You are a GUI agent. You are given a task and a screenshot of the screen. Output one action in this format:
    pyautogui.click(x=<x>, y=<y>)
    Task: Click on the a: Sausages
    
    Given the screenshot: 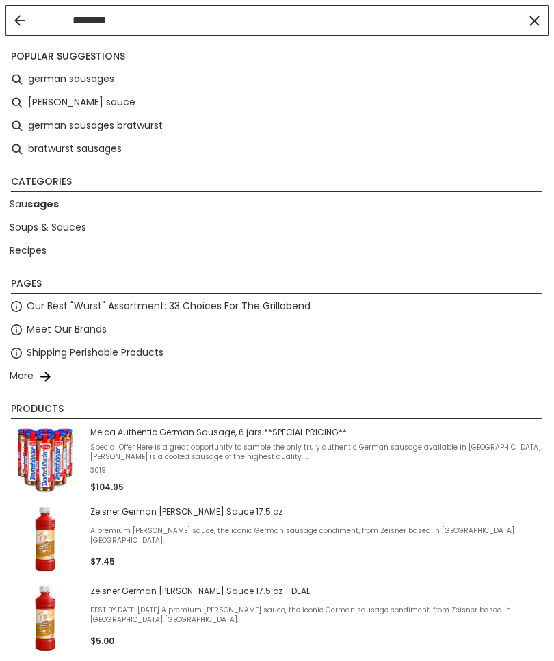 What is the action you would take?
    pyautogui.click(x=34, y=204)
    